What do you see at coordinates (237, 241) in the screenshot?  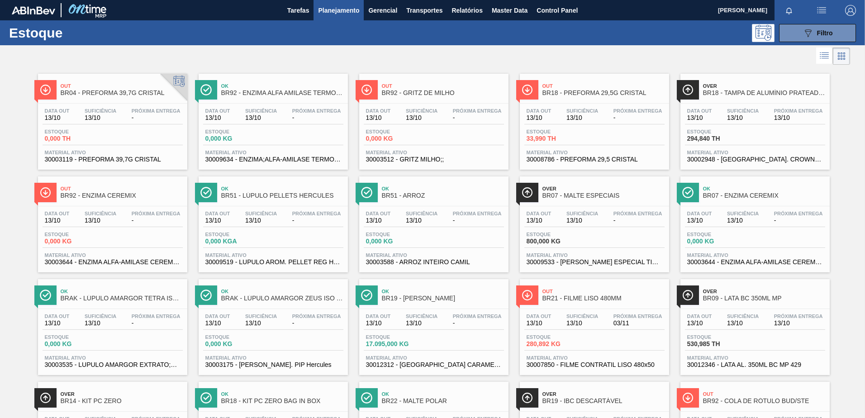 I see `span: 0,000 KGA` at bounding box center [237, 241].